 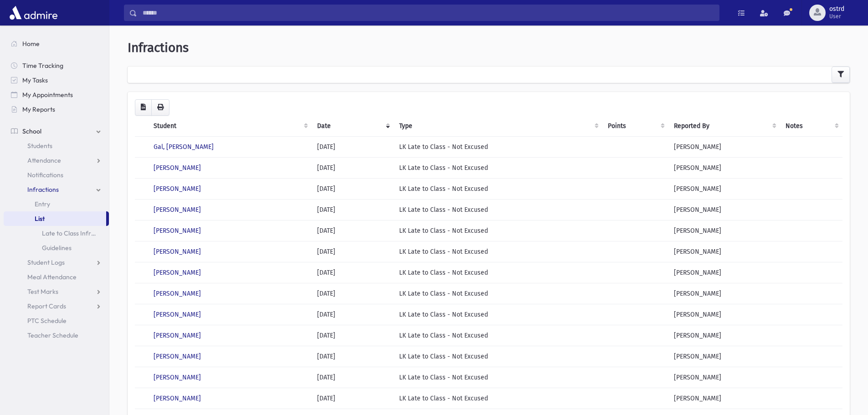 What do you see at coordinates (56, 110) in the screenshot?
I see `a: My Reports` at bounding box center [56, 110].